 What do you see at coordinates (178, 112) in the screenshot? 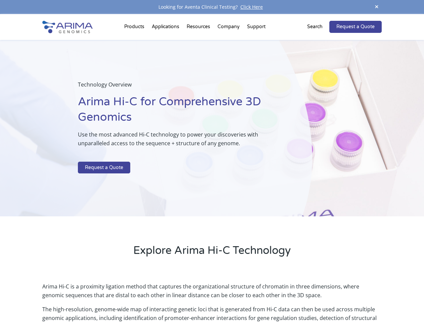
I see `h1: Arima Hi-C for Comprehensive 3D Genomics` at bounding box center [178, 112].